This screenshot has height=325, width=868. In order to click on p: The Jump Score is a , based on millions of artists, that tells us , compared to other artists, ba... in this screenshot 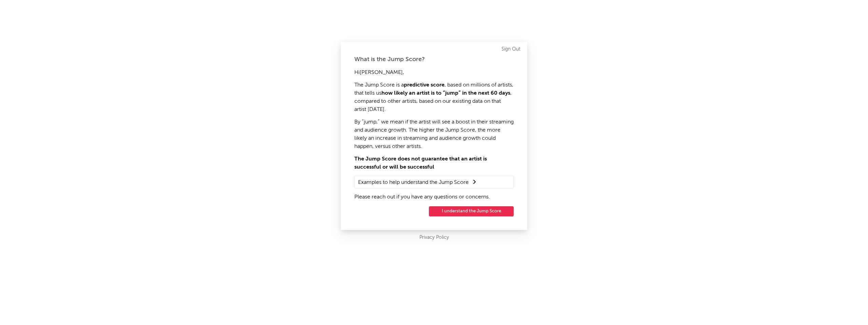, I will do `click(434, 98)`.